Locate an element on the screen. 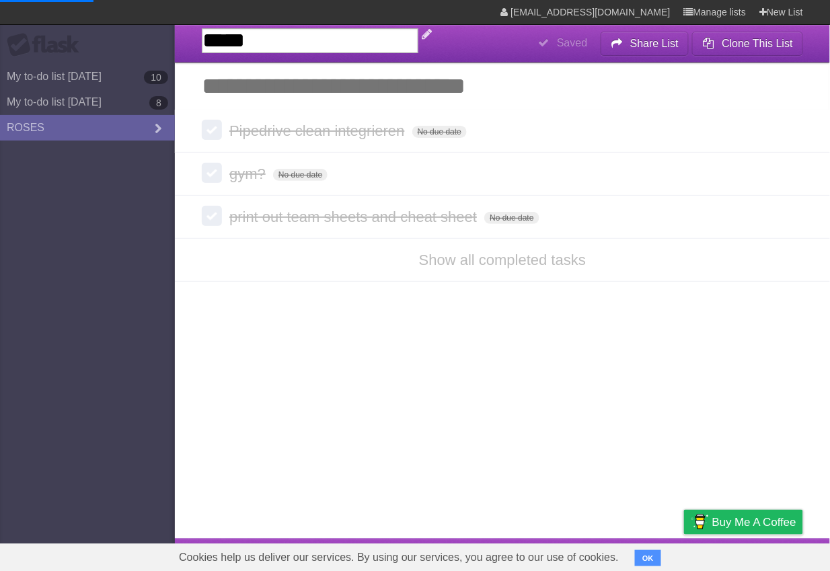 This screenshot has width=830, height=571. a: Privacy is located at coordinates (684, 555).